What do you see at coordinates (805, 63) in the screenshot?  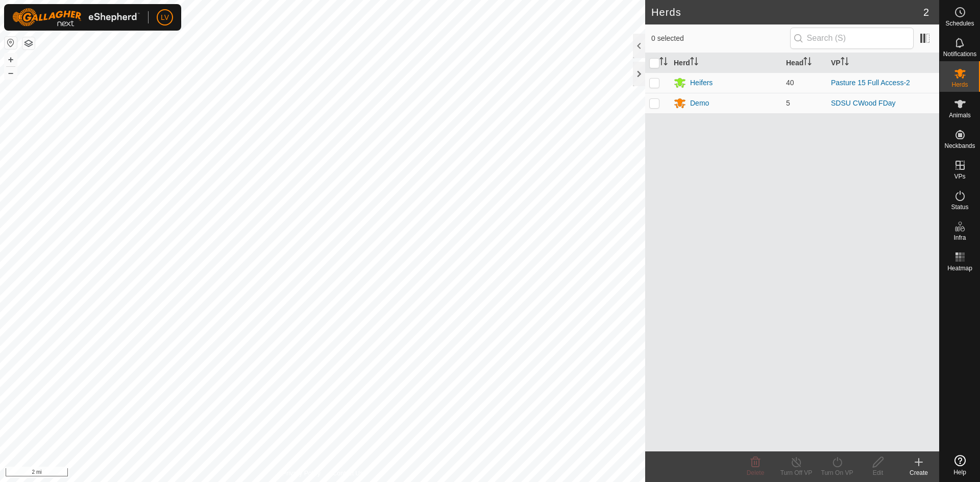 I see `th: Head` at bounding box center [805, 63].